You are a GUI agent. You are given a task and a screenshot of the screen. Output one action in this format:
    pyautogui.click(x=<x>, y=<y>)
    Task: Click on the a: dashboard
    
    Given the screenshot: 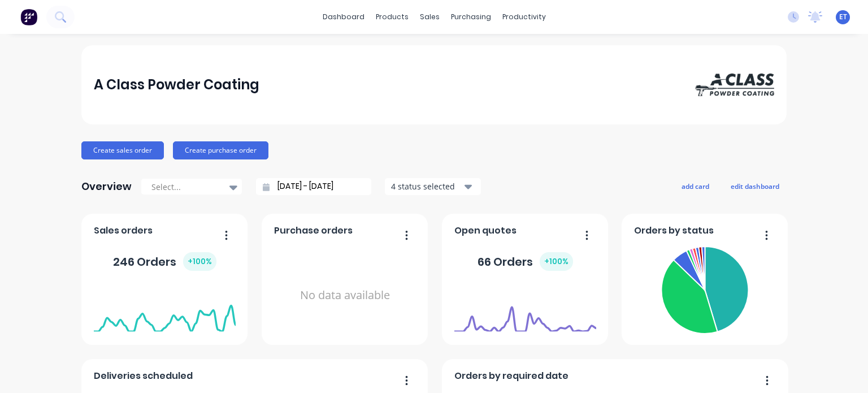 What is the action you would take?
    pyautogui.click(x=344, y=17)
    